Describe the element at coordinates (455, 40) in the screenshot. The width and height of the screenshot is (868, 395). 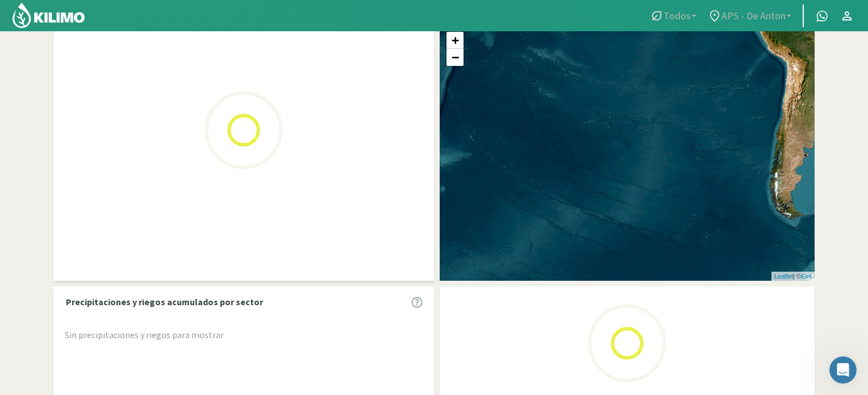
I see `a: Zoom in` at that location.